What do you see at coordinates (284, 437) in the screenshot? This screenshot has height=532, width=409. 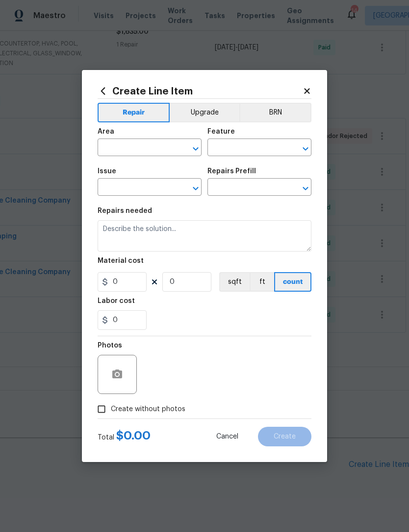 I see `button: Create` at bounding box center [284, 437].